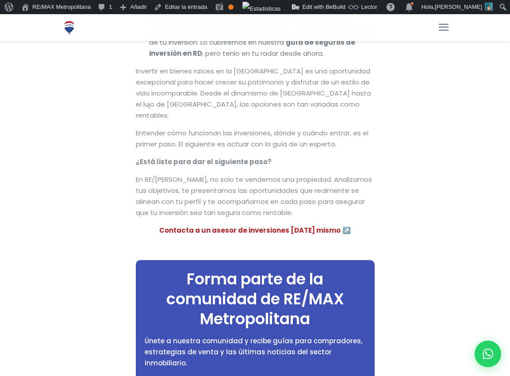 This screenshot has width=510, height=376. Describe the element at coordinates (260, 26) in the screenshot. I see `span: Piensa también en los seguros. No es el tema más emocionante, pero es crucial. Un buen seguro de ...` at that location.